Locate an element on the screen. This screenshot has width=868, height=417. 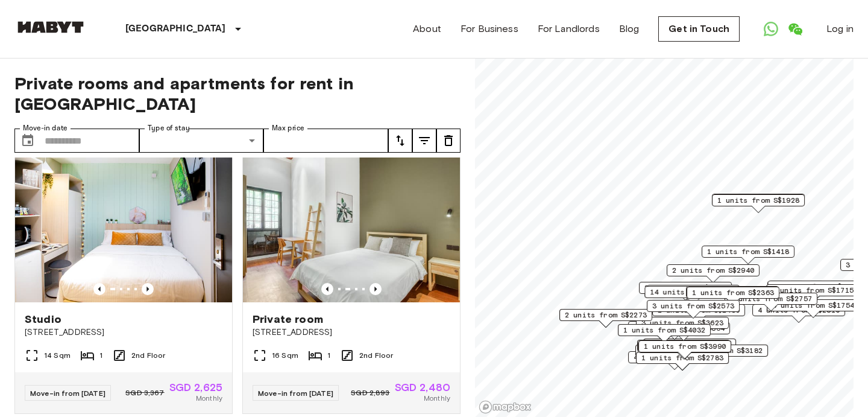
span: 2 units from S$2273 is located at coordinates (606, 315).